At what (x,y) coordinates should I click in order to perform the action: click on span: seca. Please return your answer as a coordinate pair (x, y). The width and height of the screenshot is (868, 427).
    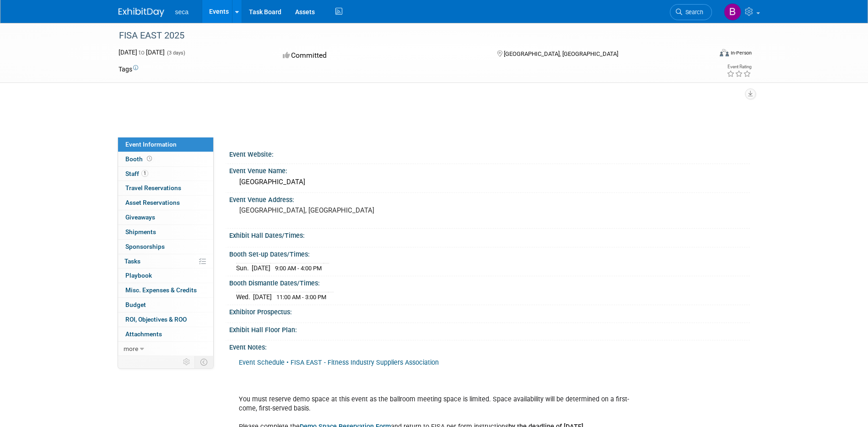
    Looking at the image, I should click on (182, 12).